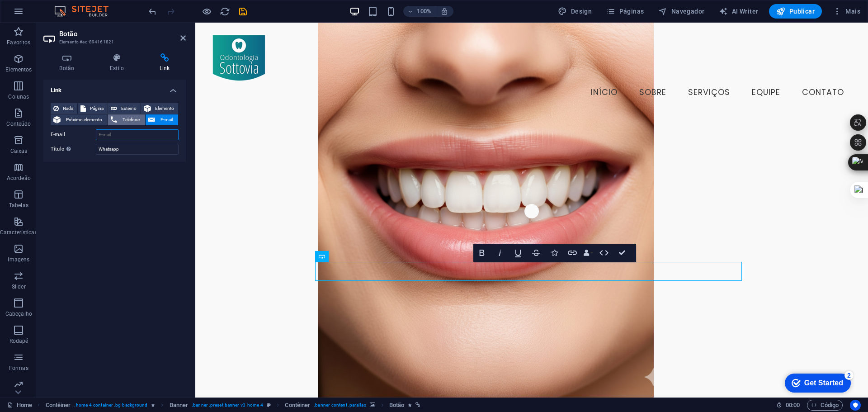 Image resolution: width=868 pixels, height=412 pixels. I want to click on button: Confirm (Ctrl+⏎), so click(622, 252).